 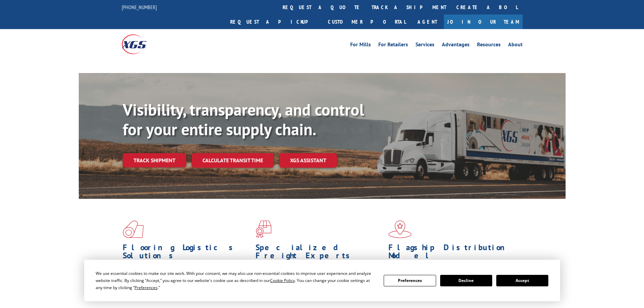 What do you see at coordinates (282, 280) in the screenshot?
I see `span: Cookie Policy` at bounding box center [282, 280].